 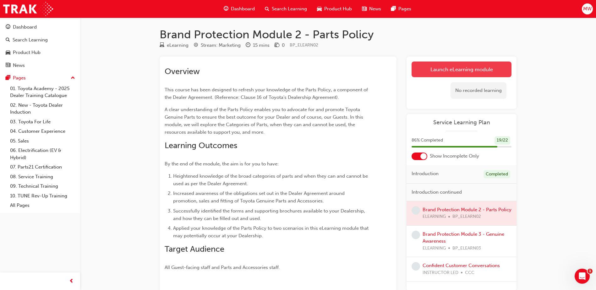 I want to click on a: News, so click(x=40, y=65).